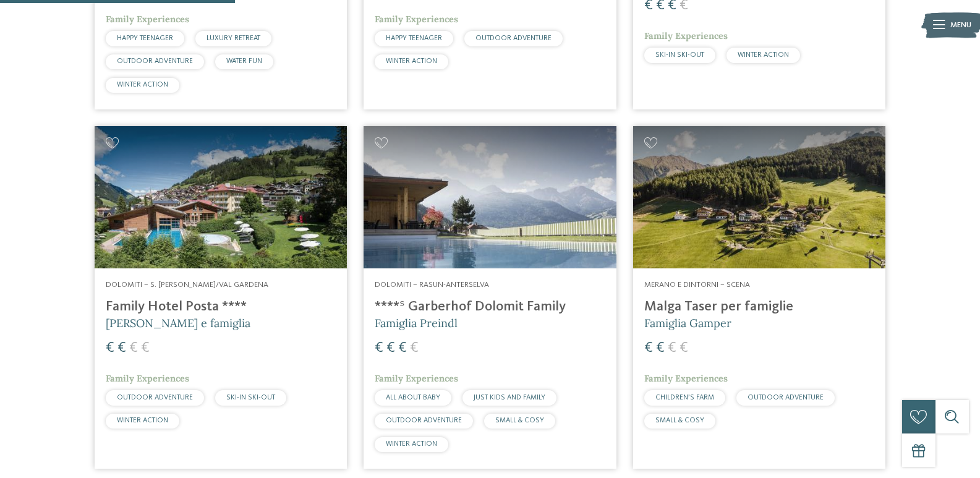  I want to click on span: Famiglia Gamper, so click(688, 323).